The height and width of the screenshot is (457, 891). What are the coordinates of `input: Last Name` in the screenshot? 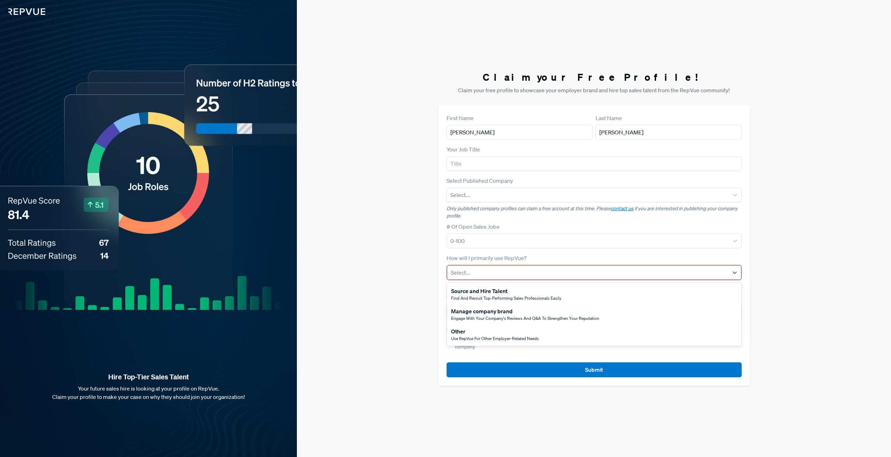 It's located at (668, 132).